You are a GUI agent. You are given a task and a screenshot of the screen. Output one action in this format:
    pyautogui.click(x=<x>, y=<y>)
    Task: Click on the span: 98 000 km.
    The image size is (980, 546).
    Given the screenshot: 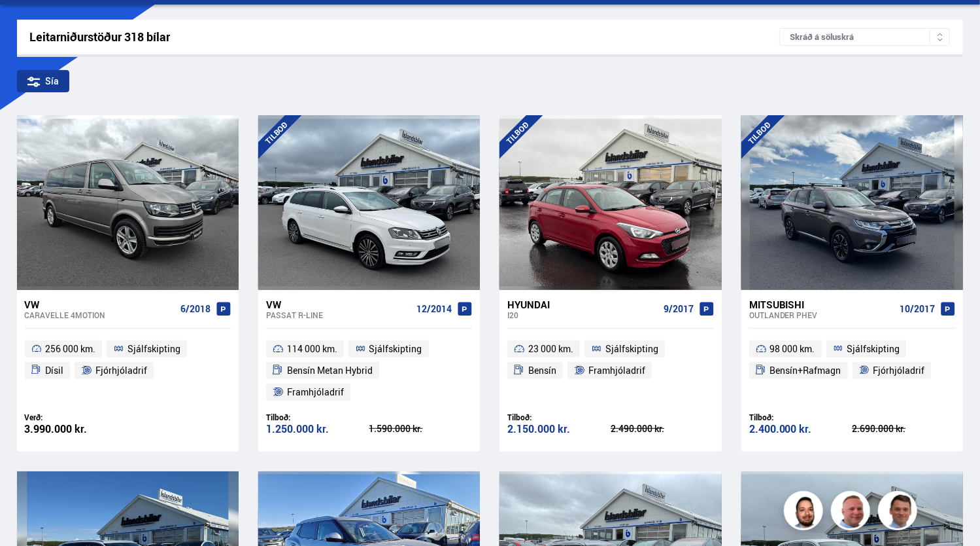 What is the action you would take?
    pyautogui.click(x=792, y=349)
    